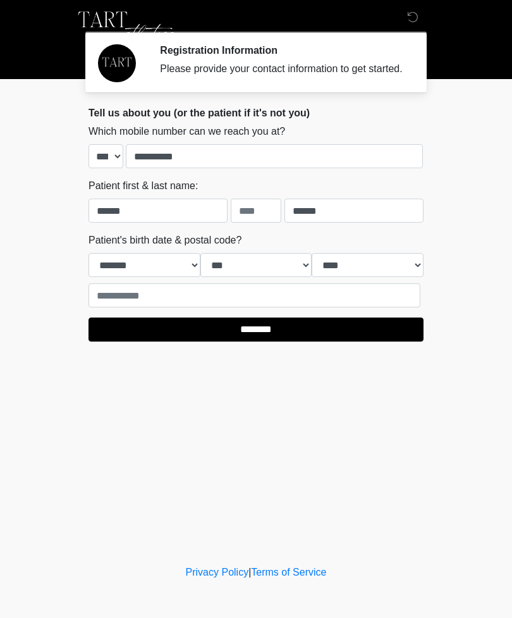  Describe the element at coordinates (143, 186) in the screenshot. I see `label: Patient first & last name:` at that location.